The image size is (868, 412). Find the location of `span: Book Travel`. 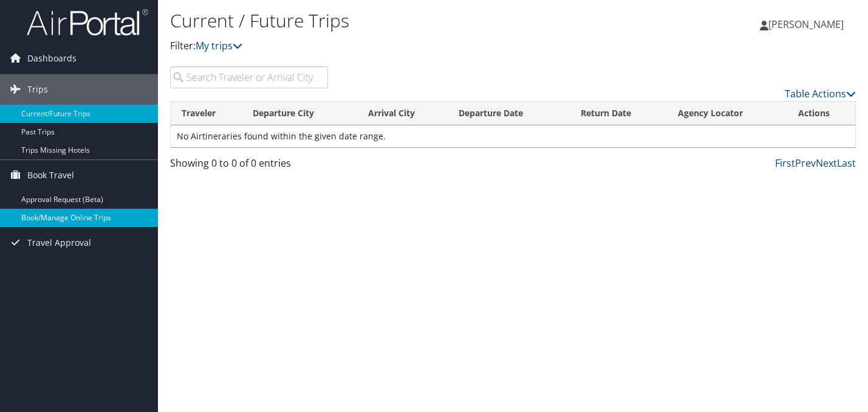

span: Book Travel is located at coordinates (50, 175).